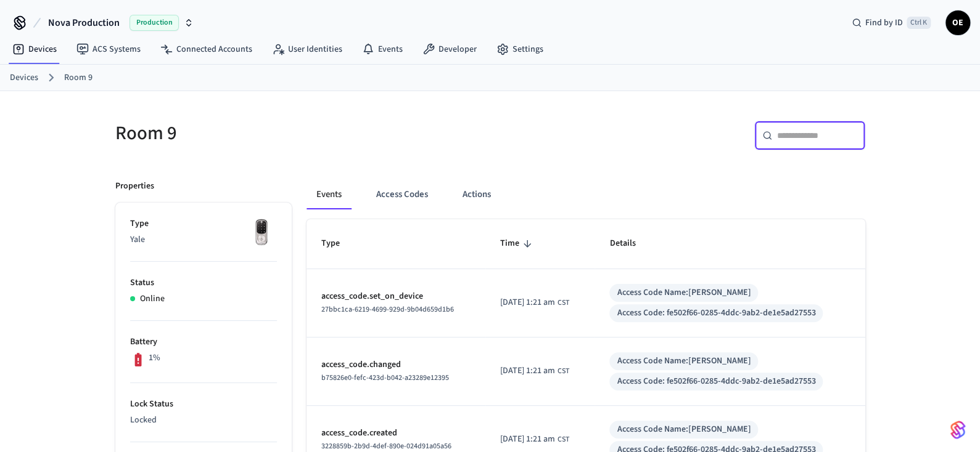 This screenshot has width=980, height=452. What do you see at coordinates (204, 240) in the screenshot?
I see `p: Yale` at bounding box center [204, 240].